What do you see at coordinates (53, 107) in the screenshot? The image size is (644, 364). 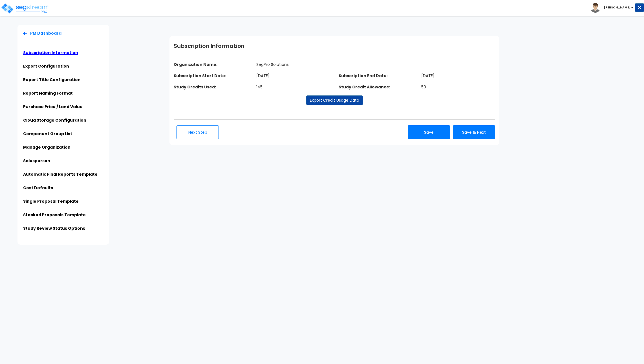 I see `a: Purchase Price / Land Value` at bounding box center [53, 107].